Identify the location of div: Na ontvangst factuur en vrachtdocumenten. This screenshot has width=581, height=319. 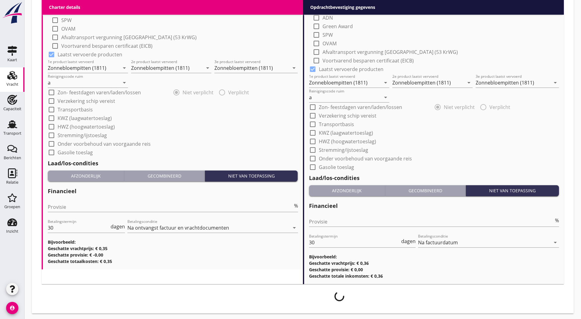
(178, 228).